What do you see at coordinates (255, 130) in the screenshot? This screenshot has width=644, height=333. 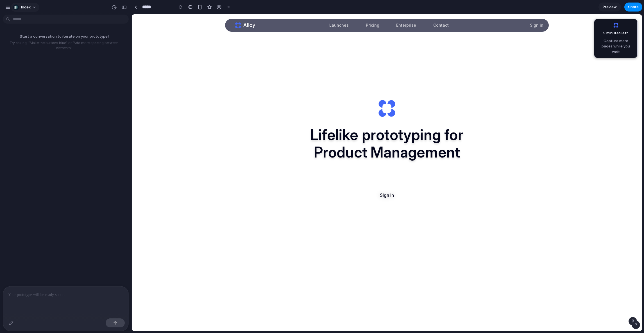 I see `h1: Lifelike prototyping for Product Management` at bounding box center [255, 130].